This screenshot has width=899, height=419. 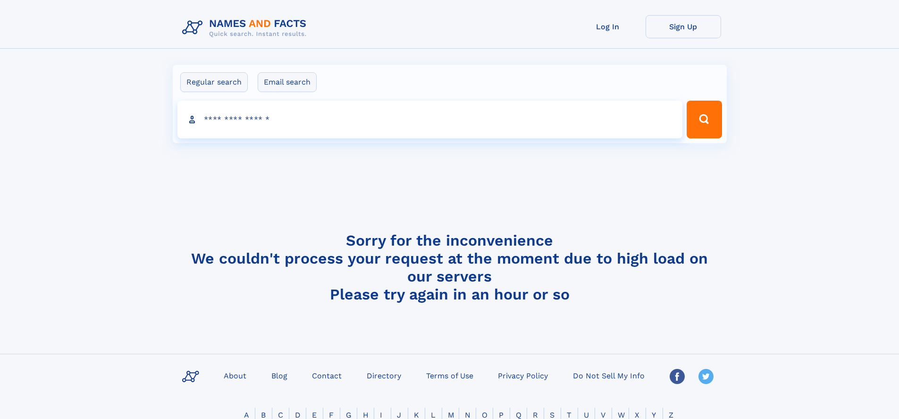 What do you see at coordinates (677, 376) in the screenshot?
I see `img: Facebook` at bounding box center [677, 376].